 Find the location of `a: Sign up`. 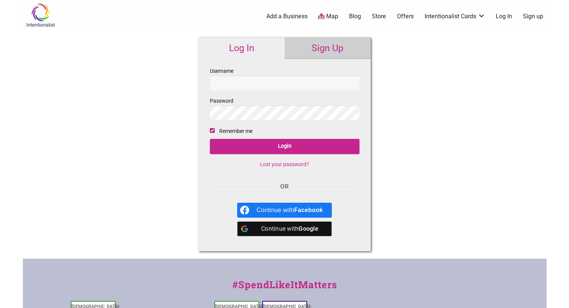

a: Sign up is located at coordinates (533, 16).